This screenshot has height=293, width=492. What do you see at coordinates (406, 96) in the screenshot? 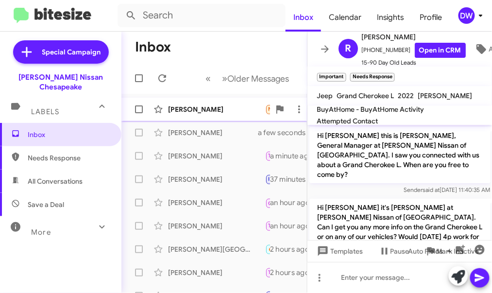
I see `span: 2022` at bounding box center [406, 96].